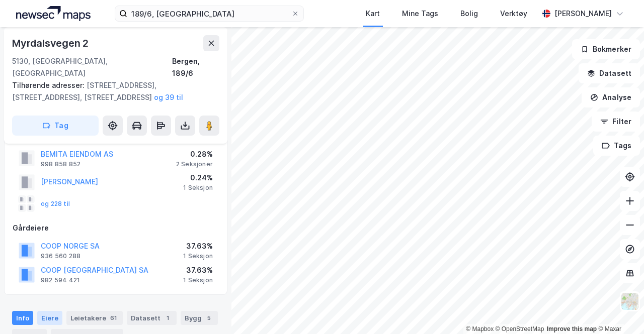 This screenshot has width=644, height=334. What do you see at coordinates (116, 228) in the screenshot?
I see `div: Gårdeiere` at bounding box center [116, 228].